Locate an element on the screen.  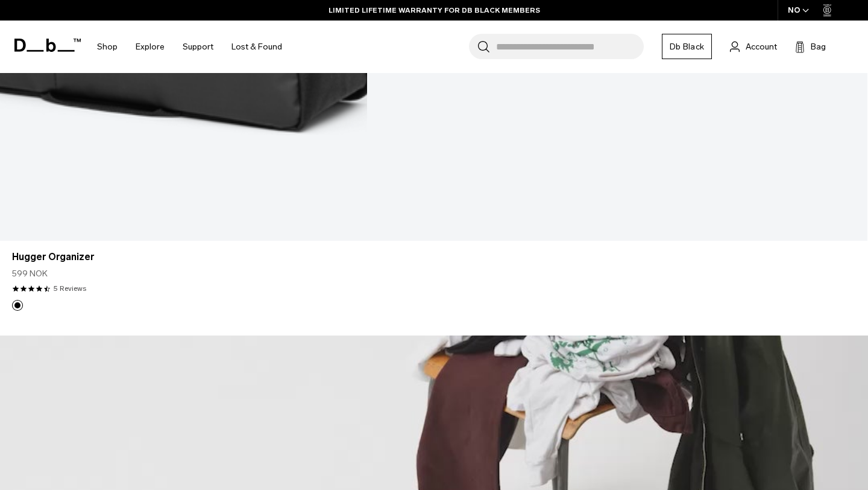
a: Lost & Found is located at coordinates (257, 47).